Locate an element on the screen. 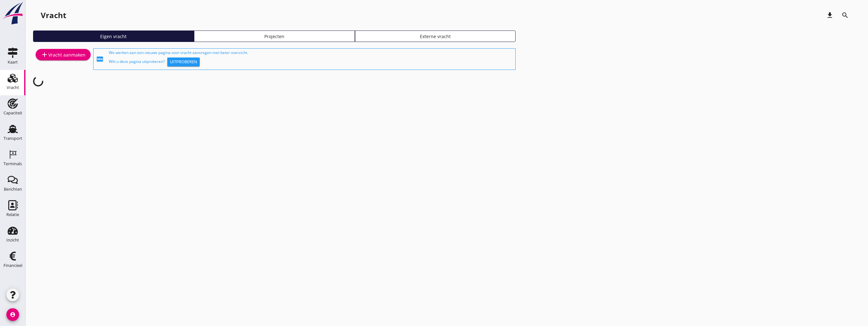 This screenshot has width=868, height=326. div: Transport is located at coordinates (13, 139).